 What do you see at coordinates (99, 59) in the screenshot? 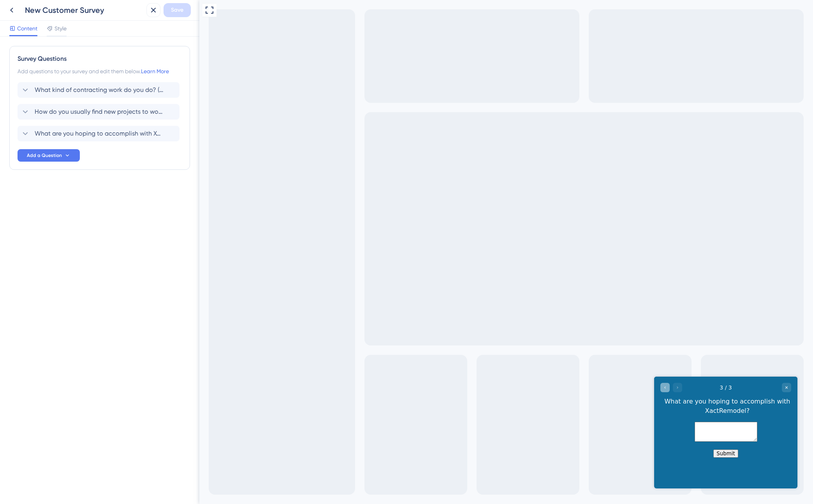
I see `div: Survey Questions` at bounding box center [99, 59].